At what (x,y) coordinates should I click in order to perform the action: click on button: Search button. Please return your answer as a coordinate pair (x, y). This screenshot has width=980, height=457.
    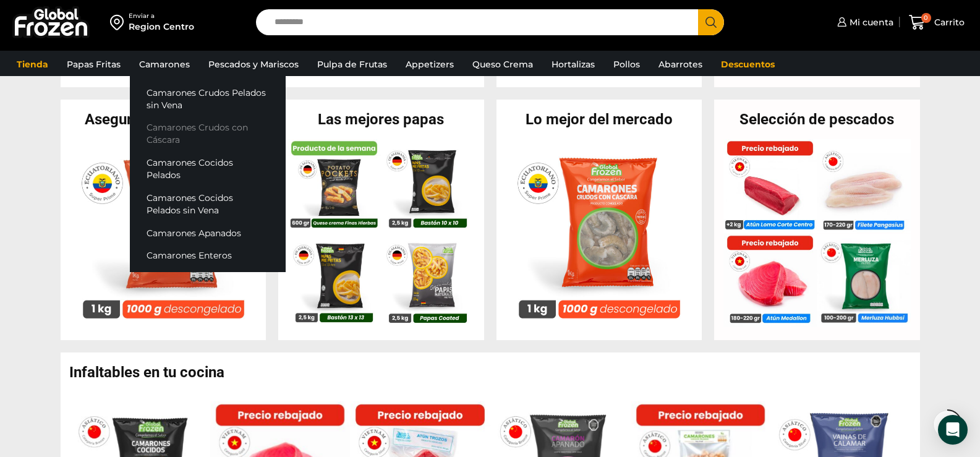
    Looking at the image, I should click on (711, 22).